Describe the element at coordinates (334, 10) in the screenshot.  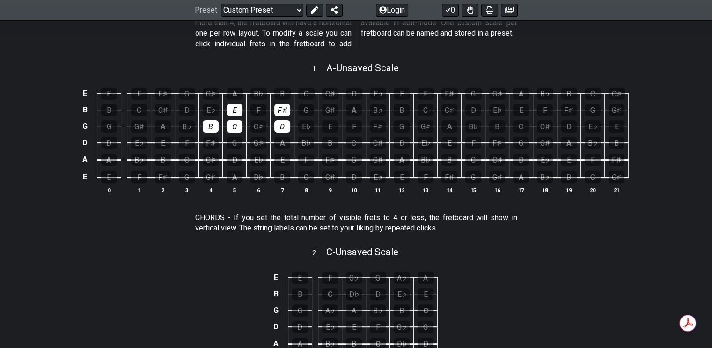
I see `button: Share Preset` at that location.